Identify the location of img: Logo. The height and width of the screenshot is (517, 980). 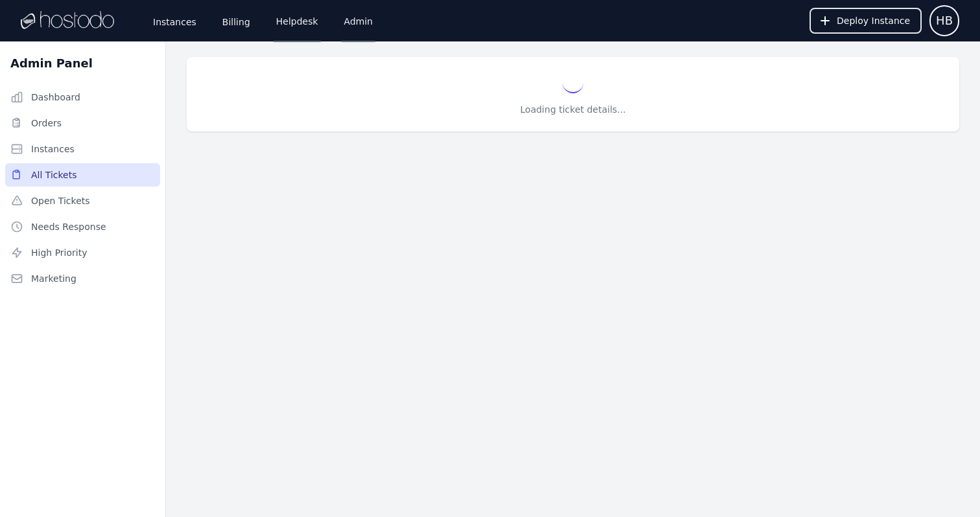
(67, 20).